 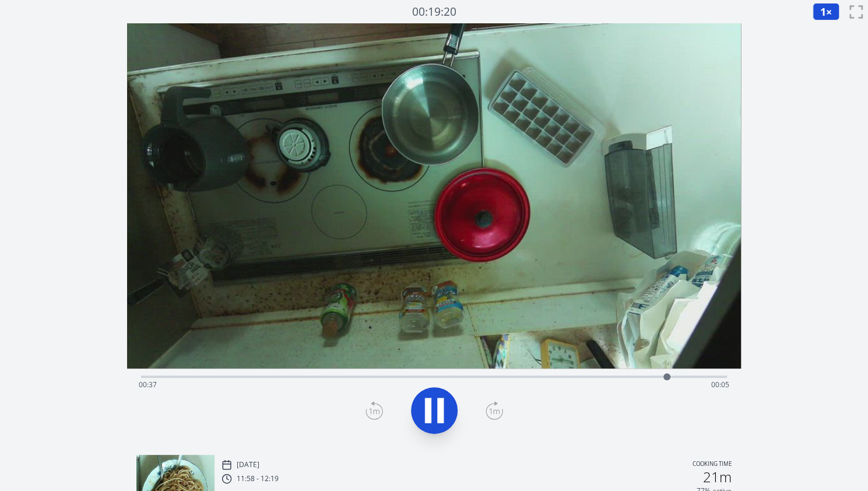 I want to click on span: 00:05, so click(x=720, y=384).